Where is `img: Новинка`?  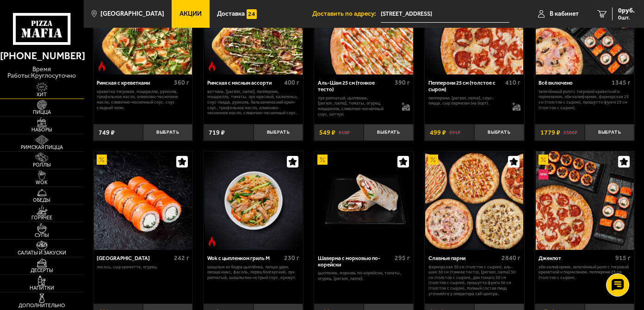 img: Новинка is located at coordinates (544, 174).